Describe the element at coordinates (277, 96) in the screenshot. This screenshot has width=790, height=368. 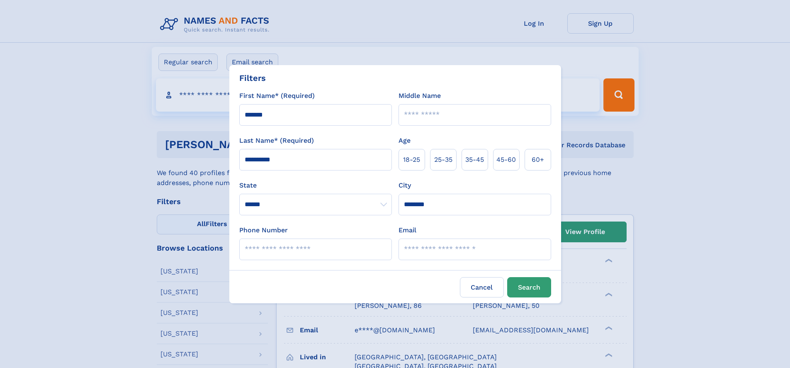
I see `label: First Name* (Required)` at that location.